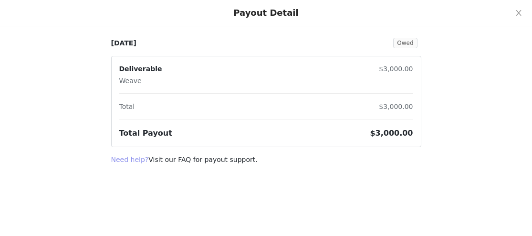 This screenshot has width=532, height=236. Describe the element at coordinates (405, 43) in the screenshot. I see `span: Owed` at that location.